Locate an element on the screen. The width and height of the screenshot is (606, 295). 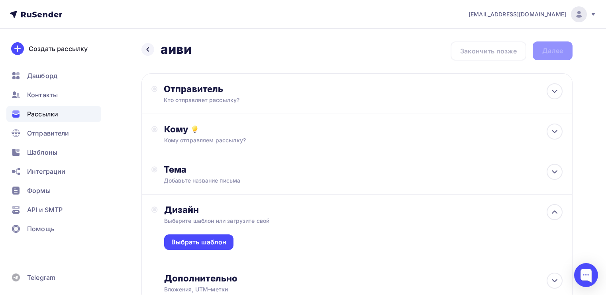
div: Создать рассылку is located at coordinates (58, 49).